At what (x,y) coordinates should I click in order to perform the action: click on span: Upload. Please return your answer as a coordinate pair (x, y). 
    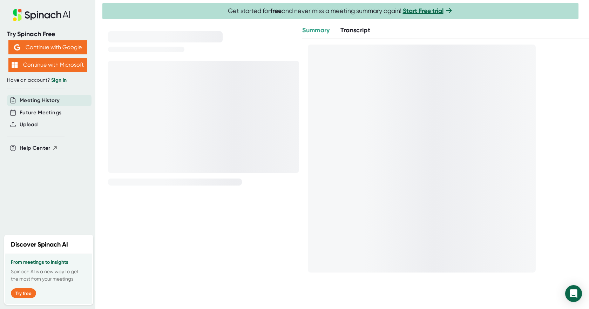
    Looking at the image, I should click on (28, 124).